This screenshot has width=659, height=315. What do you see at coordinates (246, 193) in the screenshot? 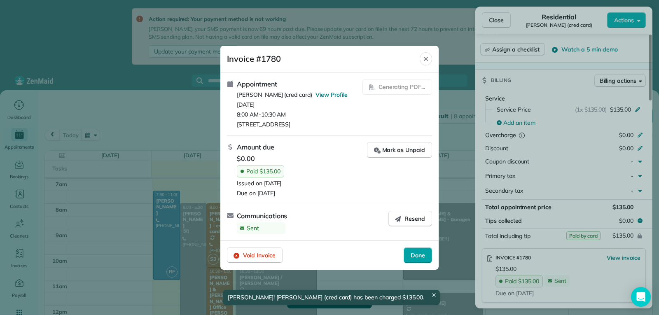
I see `span: Due on` at bounding box center [246, 193].